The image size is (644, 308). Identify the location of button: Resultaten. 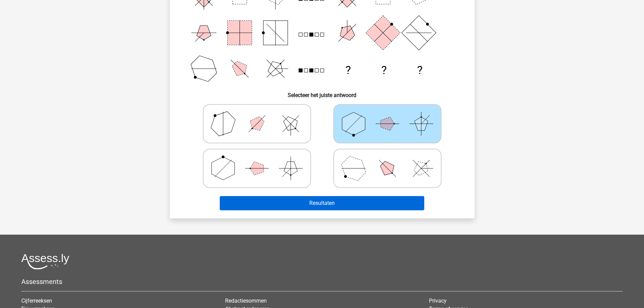
(322, 203).